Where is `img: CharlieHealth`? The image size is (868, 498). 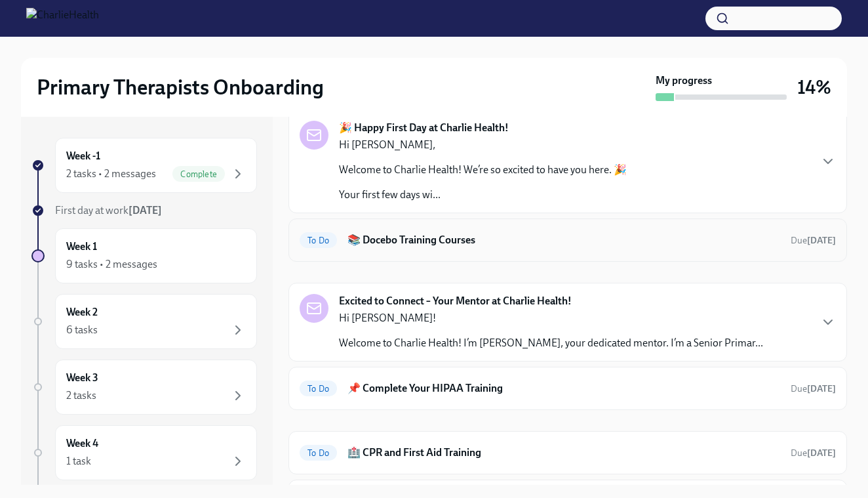
img: CharlieHealth is located at coordinates (62, 18).